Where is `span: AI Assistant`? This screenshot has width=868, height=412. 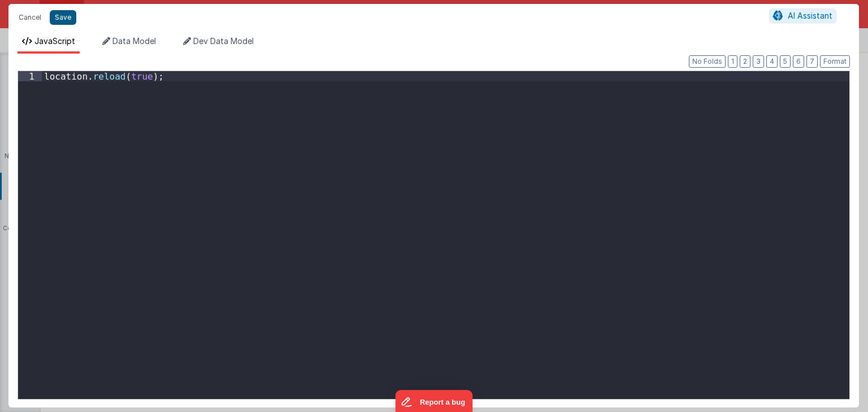
span: AI Assistant is located at coordinates (810, 15).